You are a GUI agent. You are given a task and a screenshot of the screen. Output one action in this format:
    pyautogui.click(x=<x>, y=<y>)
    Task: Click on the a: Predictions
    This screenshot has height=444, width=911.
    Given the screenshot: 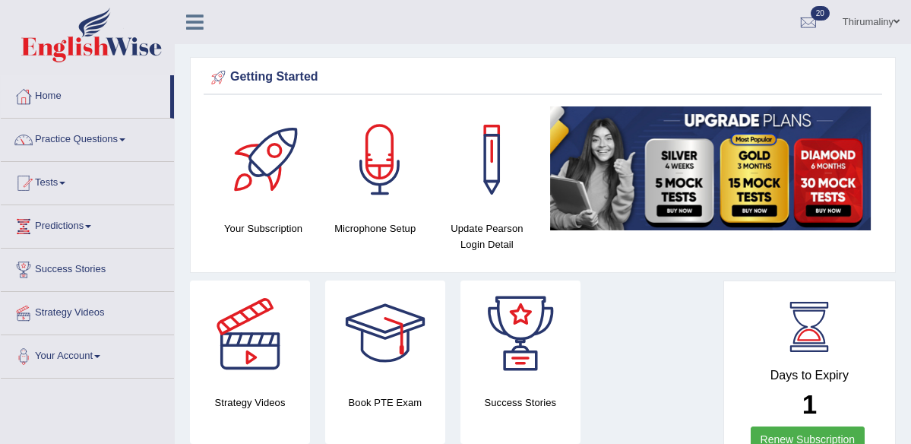 What is the action you would take?
    pyautogui.click(x=87, y=224)
    